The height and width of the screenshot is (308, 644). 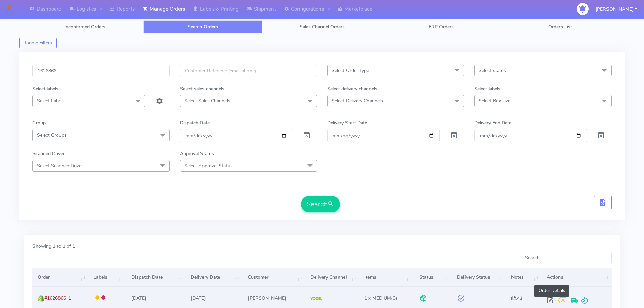 I want to click on button: Toggle Filters, so click(x=38, y=43).